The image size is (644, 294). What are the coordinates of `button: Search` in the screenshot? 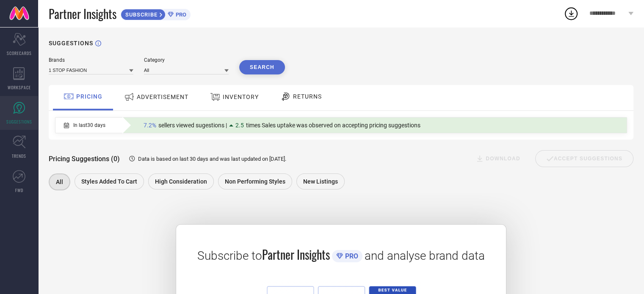 It's located at (262, 67).